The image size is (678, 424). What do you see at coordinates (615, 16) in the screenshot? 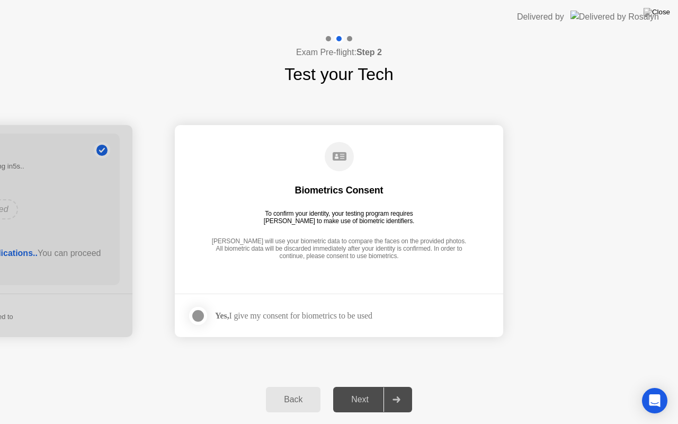
I see `img: Delivered by Rosalyn` at bounding box center [615, 16].